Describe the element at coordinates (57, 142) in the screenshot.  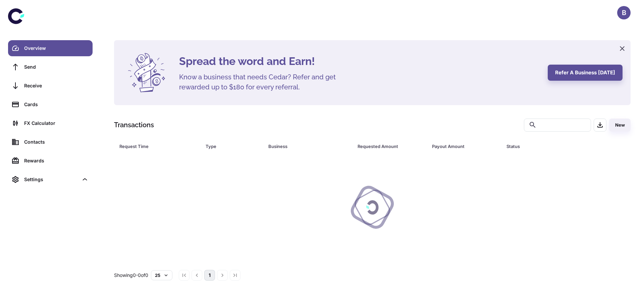
I see `div: Contacts` at that location.